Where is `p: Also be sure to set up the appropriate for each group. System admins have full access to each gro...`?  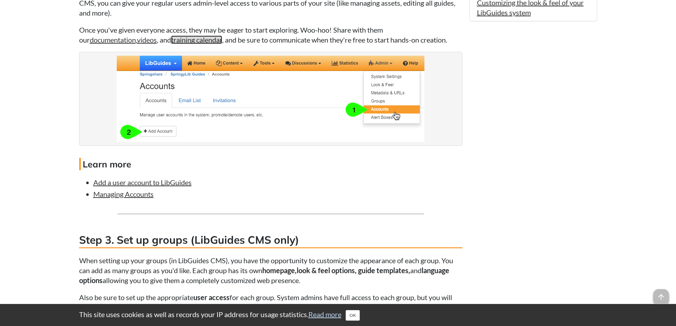
p: Also be sure to set up the appropriate for each group. System admins have full access to each gro... is located at coordinates (271, 302).